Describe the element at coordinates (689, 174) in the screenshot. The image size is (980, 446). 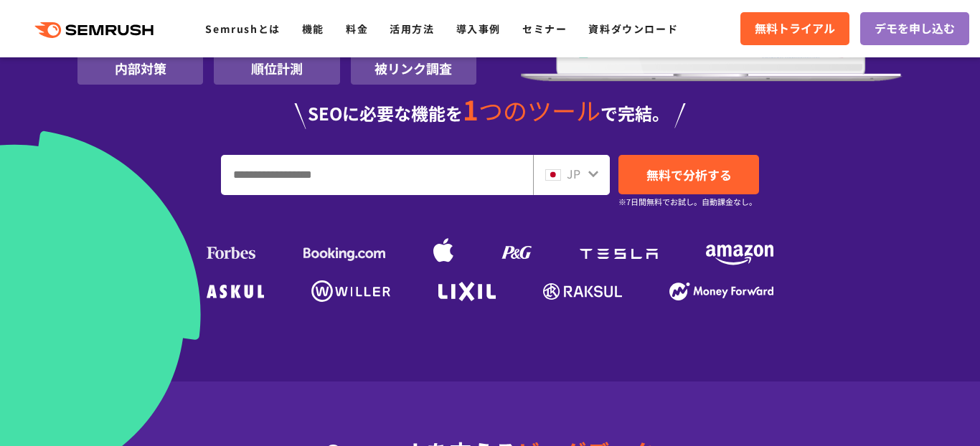
I see `span: 無料で分析する` at that location.